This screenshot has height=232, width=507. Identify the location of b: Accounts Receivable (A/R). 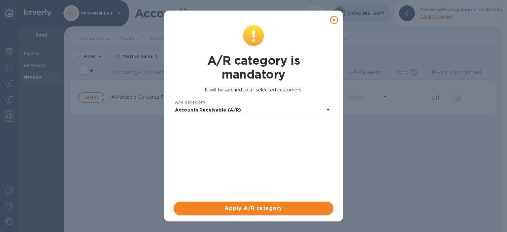
(208, 110).